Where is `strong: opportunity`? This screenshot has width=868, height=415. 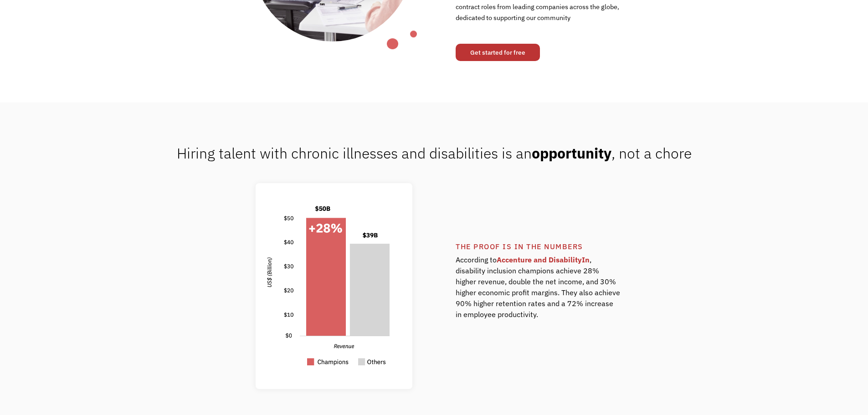 strong: opportunity is located at coordinates (571, 153).